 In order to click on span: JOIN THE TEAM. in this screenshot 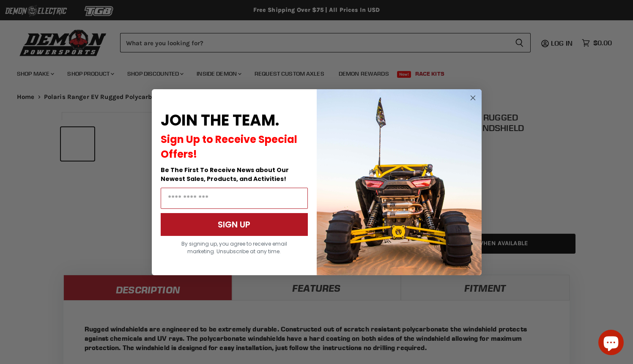, I will do `click(220, 120)`.